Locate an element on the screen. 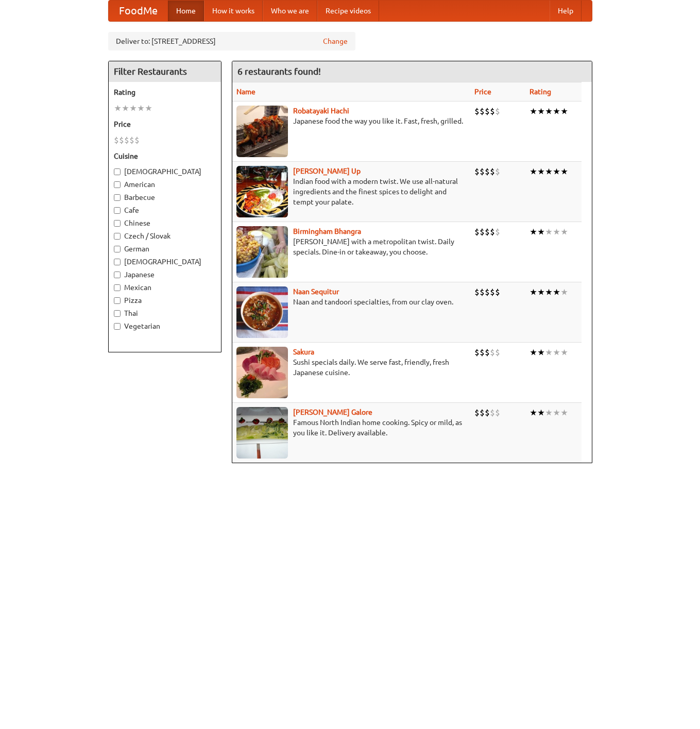  b: Birmingham Bhangra is located at coordinates (327, 231).